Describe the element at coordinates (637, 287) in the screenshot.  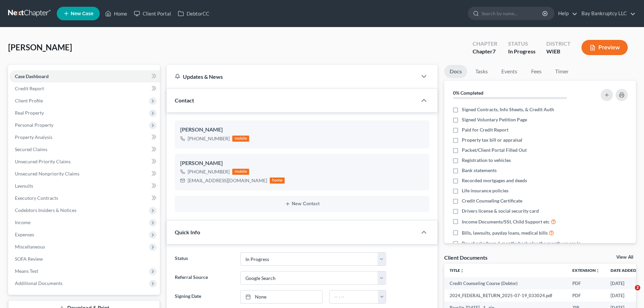
I see `span: 2` at that location.